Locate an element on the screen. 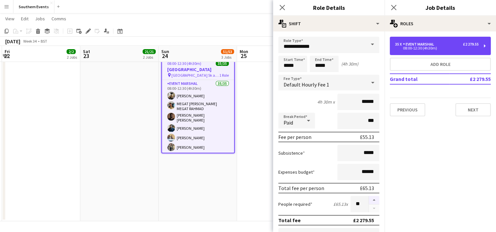  span: 2/2 is located at coordinates (71, 51).